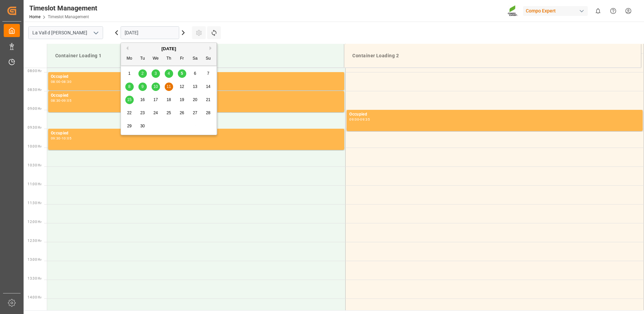 The image size is (644, 314). What do you see at coordinates (34, 90) in the screenshot?
I see `span: 08:30 Hr` at bounding box center [34, 90].